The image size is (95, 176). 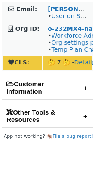 What do you see at coordinates (28, 29) in the screenshot?
I see `strong: Org ID:` at bounding box center [28, 29].